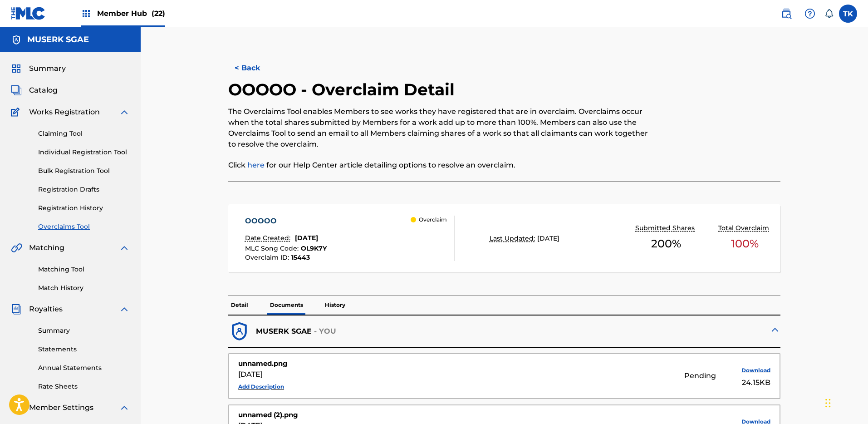 This screenshot has width=868, height=424. What do you see at coordinates (84, 171) in the screenshot?
I see `a: Bulk Registration Tool` at bounding box center [84, 171].